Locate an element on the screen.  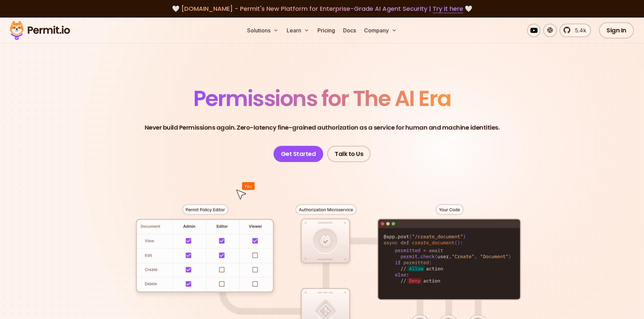
a: 5.4k is located at coordinates (575, 30).